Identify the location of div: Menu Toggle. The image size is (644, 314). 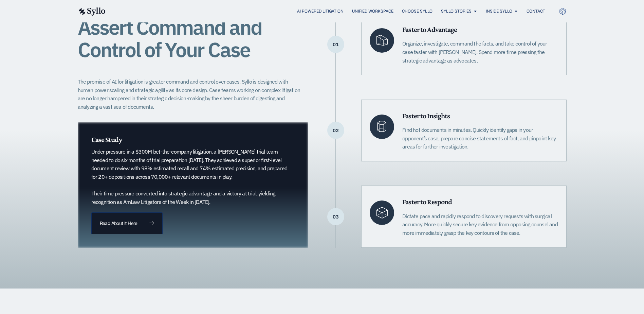
(332, 11).